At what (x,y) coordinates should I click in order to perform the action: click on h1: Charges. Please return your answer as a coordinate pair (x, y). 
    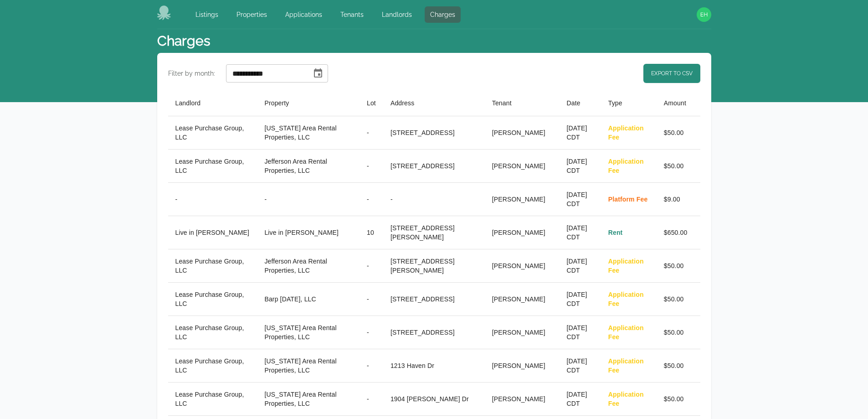
    Looking at the image, I should click on (184, 41).